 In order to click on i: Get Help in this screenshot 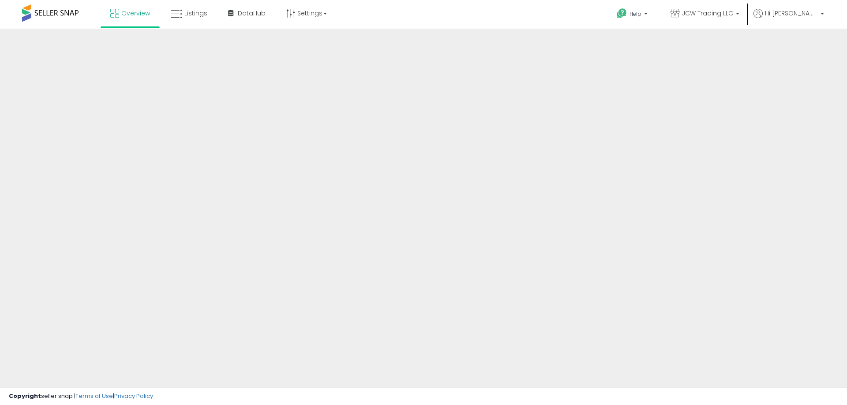, I will do `click(621, 13)`.